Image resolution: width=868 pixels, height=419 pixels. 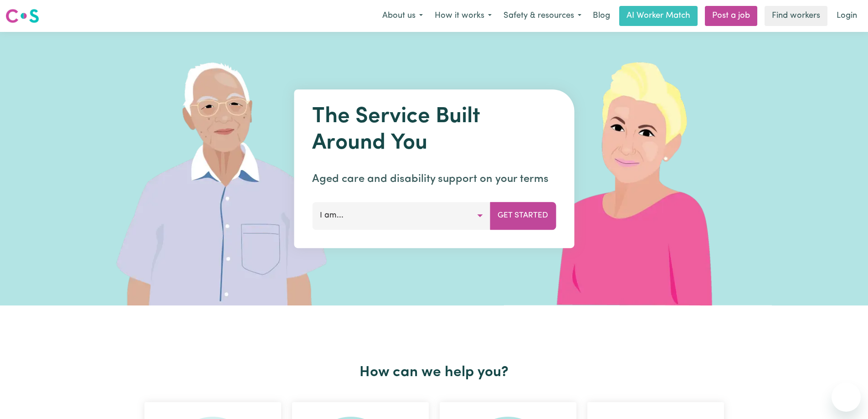 I want to click on a: Post a job, so click(x=731, y=16).